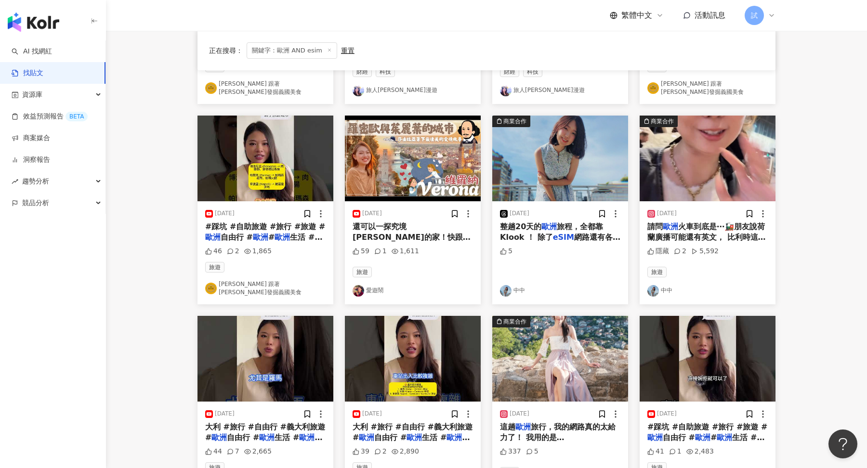 This screenshot has width=867, height=468. Describe the element at coordinates (705, 251) in the screenshot. I see `div: 5,592` at that location.